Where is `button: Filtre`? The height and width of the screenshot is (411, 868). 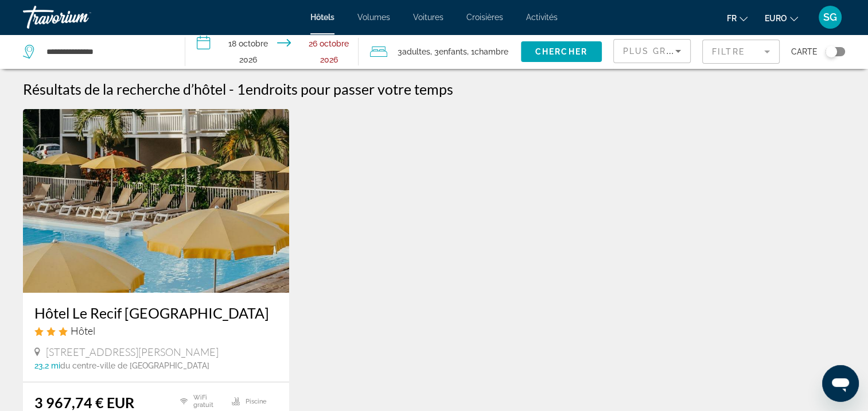
button: Filtre is located at coordinates (741, 51).